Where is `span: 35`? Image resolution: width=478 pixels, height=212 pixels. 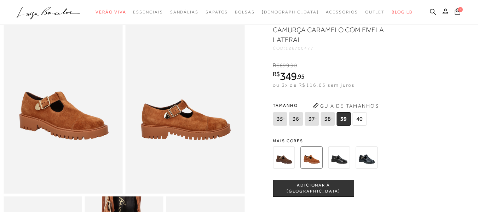 span: 35 is located at coordinates (280, 119).